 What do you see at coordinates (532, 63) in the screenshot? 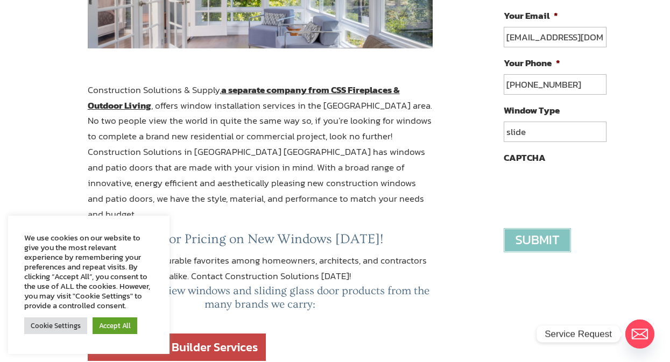
I see `label: Your Phone` at bounding box center [532, 63].